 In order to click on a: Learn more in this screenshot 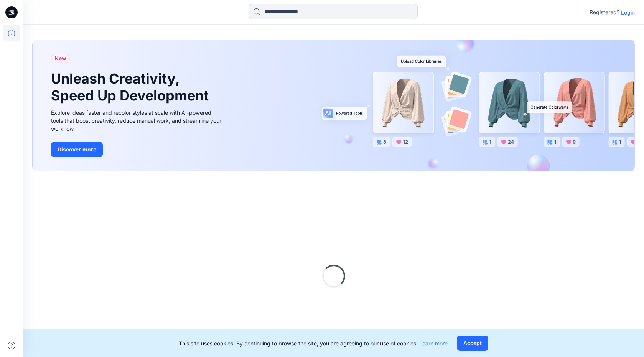, I will do `click(434, 343)`.